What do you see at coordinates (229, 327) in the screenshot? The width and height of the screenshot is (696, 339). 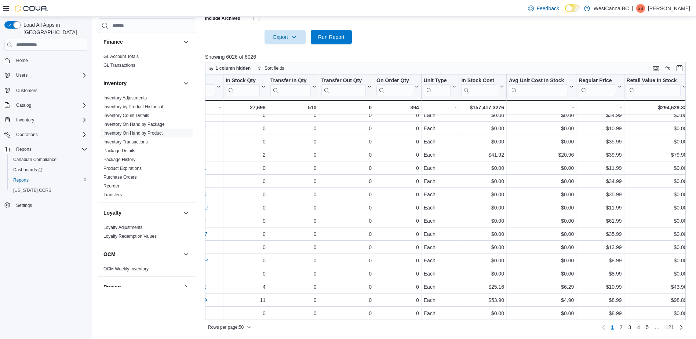 I see `button: Rows per page:50` at bounding box center [229, 327].